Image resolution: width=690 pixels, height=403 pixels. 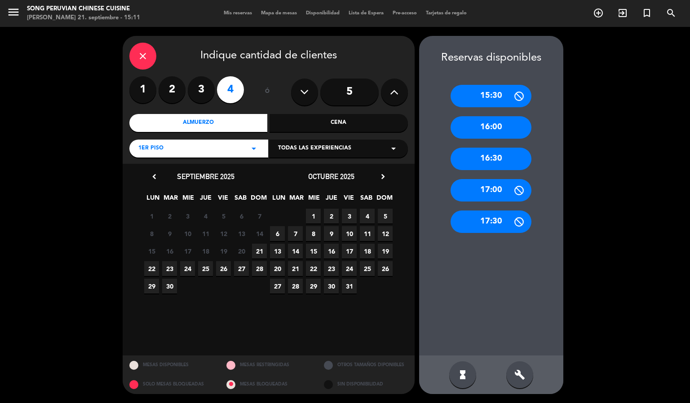 I want to click on label: 4, so click(x=230, y=90).